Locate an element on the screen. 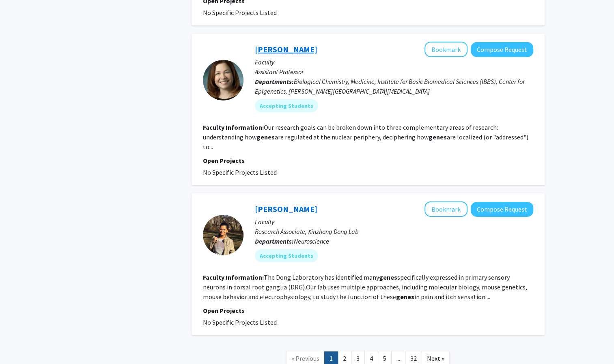  button: Add Naina Gour to Bookmarks is located at coordinates (446, 210).